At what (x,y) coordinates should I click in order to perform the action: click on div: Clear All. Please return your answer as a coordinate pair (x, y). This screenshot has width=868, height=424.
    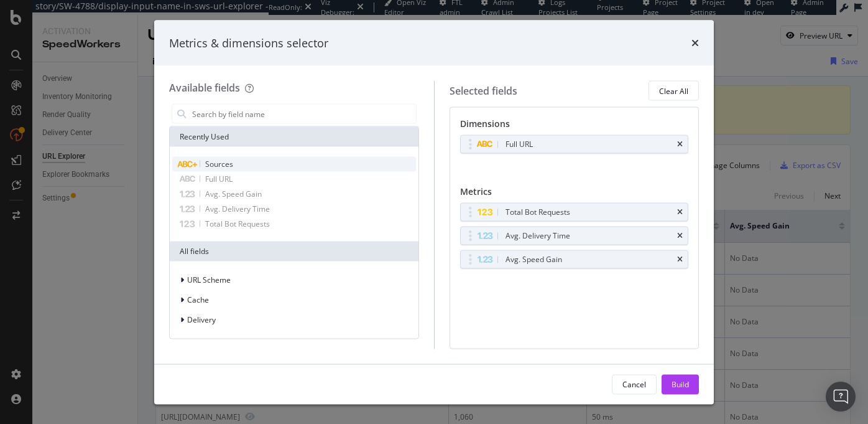
    Looking at the image, I should click on (673, 90).